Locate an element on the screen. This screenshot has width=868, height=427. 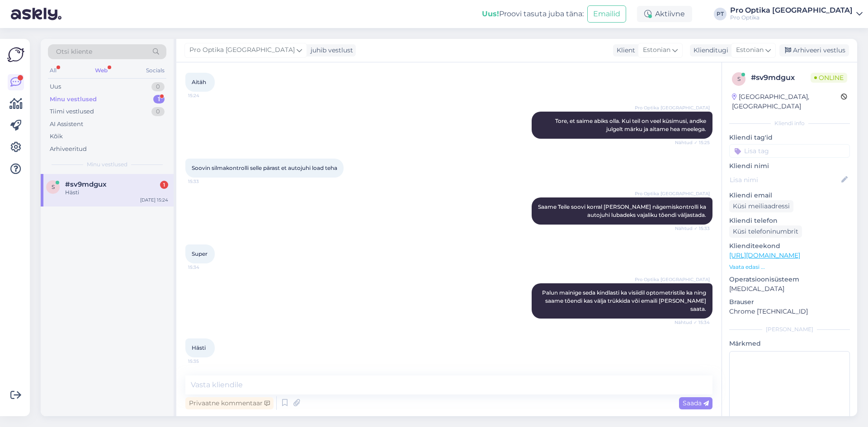
span: Tore, et saime abiks olla. Kui teil on veel küsimusi, andke julgelt märku ja aitame hea meelega. is located at coordinates (631, 125).